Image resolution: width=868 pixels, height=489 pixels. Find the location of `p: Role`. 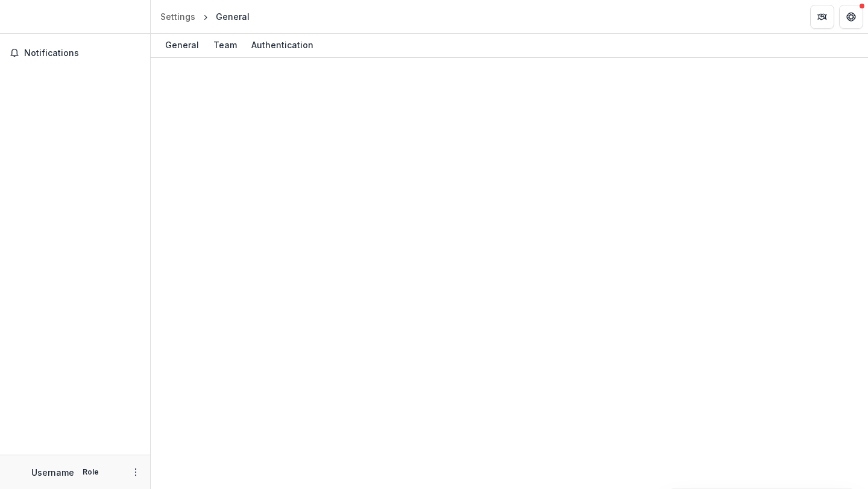

p: Role is located at coordinates (90, 472).